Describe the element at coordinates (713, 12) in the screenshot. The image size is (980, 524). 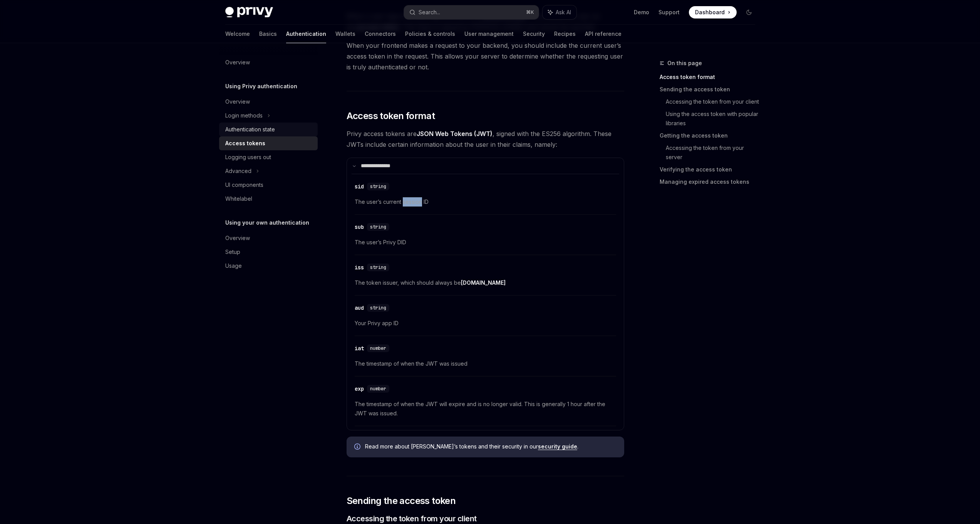
I see `a: Dashboard` at that location.